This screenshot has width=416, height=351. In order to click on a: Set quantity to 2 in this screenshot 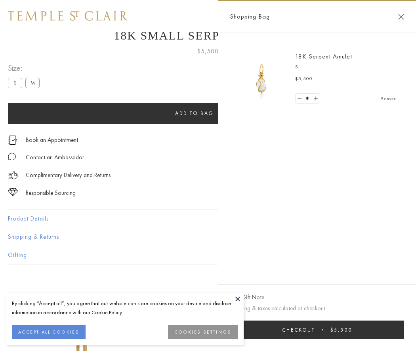, I will do `click(315, 99)`.